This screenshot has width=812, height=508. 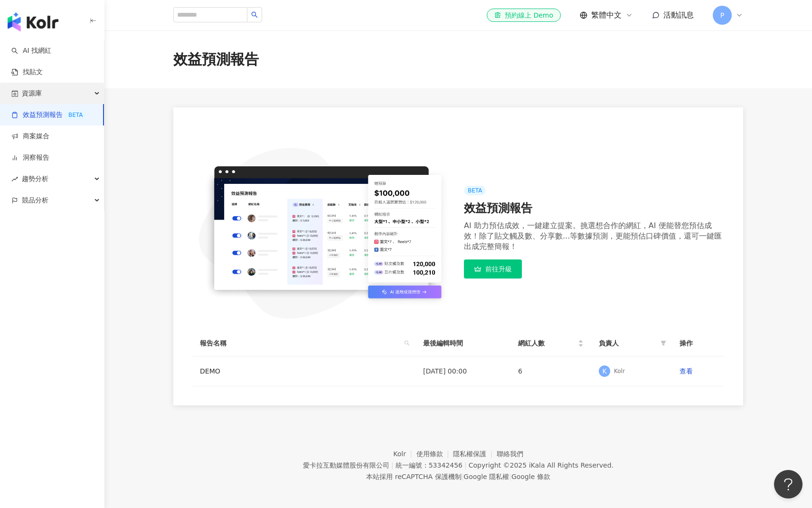 What do you see at coordinates (524, 15) in the screenshot?
I see `div: 預約線上 Demo` at bounding box center [524, 15].